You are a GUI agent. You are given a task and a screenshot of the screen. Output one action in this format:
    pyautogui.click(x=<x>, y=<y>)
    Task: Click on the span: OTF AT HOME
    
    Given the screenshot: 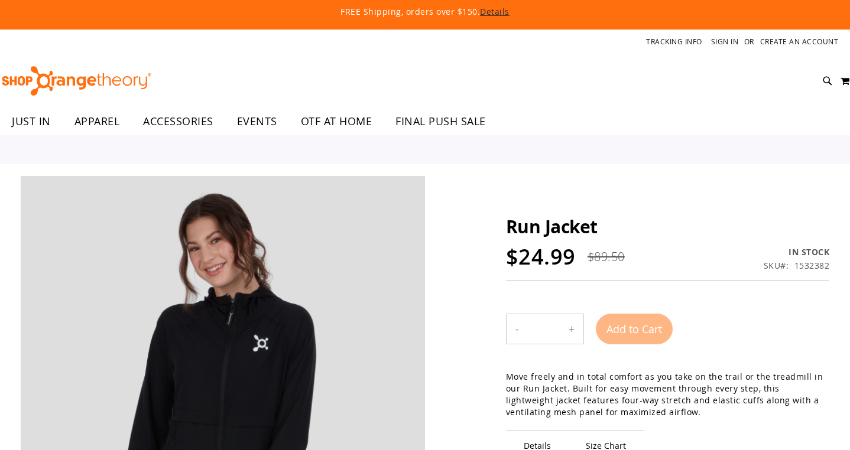 What is the action you would take?
    pyautogui.click(x=336, y=121)
    